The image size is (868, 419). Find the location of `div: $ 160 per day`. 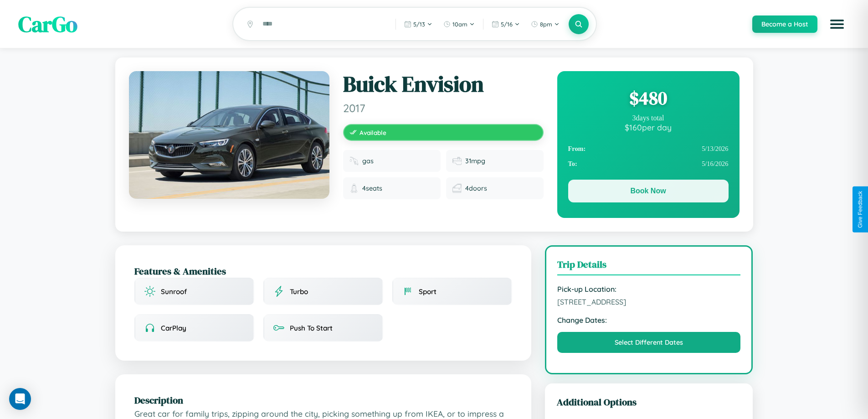

div: $ 160 per day is located at coordinates (649, 127).